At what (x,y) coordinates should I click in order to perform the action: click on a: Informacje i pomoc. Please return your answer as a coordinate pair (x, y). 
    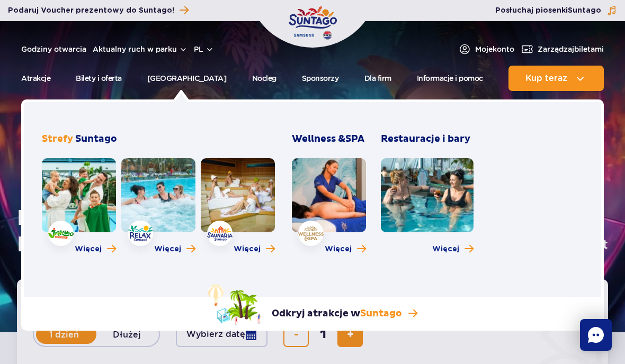
    Looking at the image, I should click on (450, 78).